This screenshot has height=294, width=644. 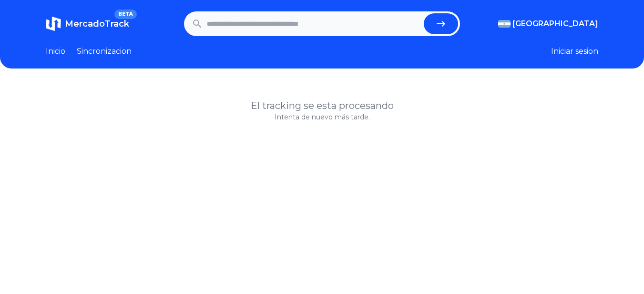 What do you see at coordinates (55, 51) in the screenshot?
I see `a: Inicio` at bounding box center [55, 51].